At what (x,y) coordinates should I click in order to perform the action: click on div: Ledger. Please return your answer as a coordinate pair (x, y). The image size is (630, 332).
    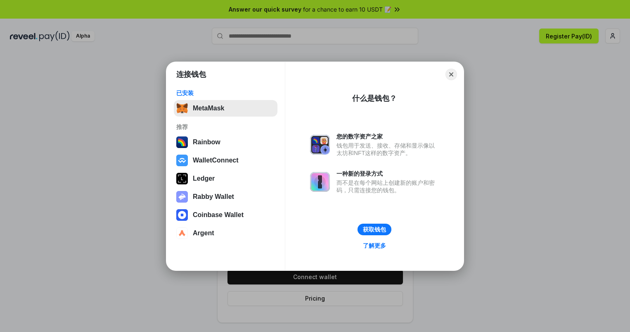
    Looking at the image, I should click on (204, 178).